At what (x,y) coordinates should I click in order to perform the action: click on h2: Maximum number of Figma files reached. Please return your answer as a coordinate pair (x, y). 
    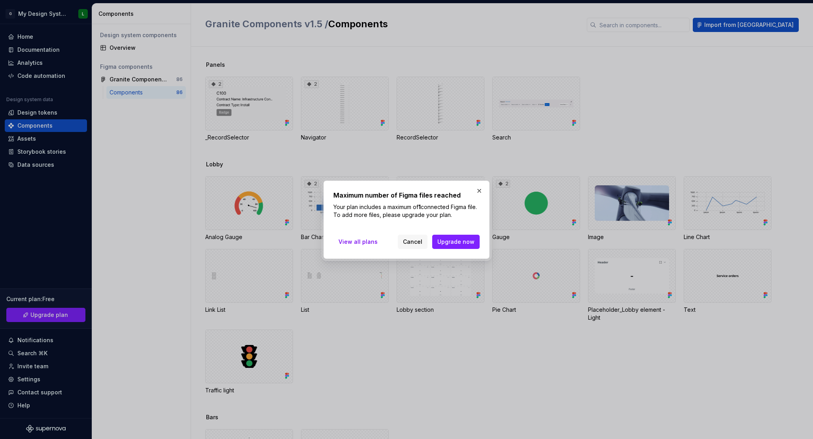
    Looking at the image, I should click on (407, 195).